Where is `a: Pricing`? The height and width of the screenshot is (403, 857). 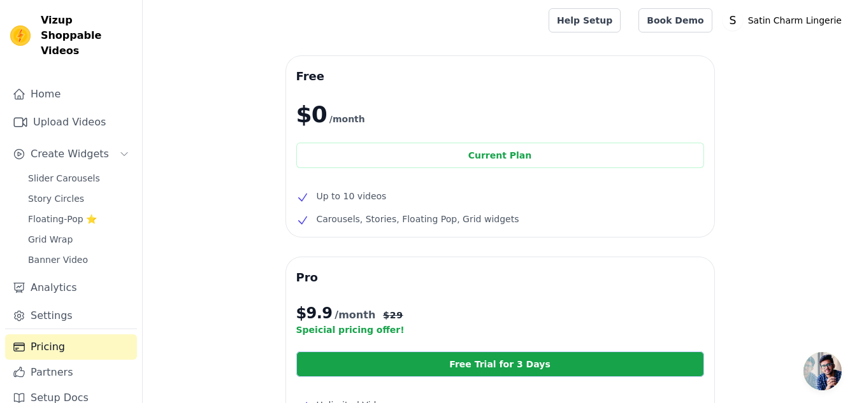 a: Pricing is located at coordinates (71, 347).